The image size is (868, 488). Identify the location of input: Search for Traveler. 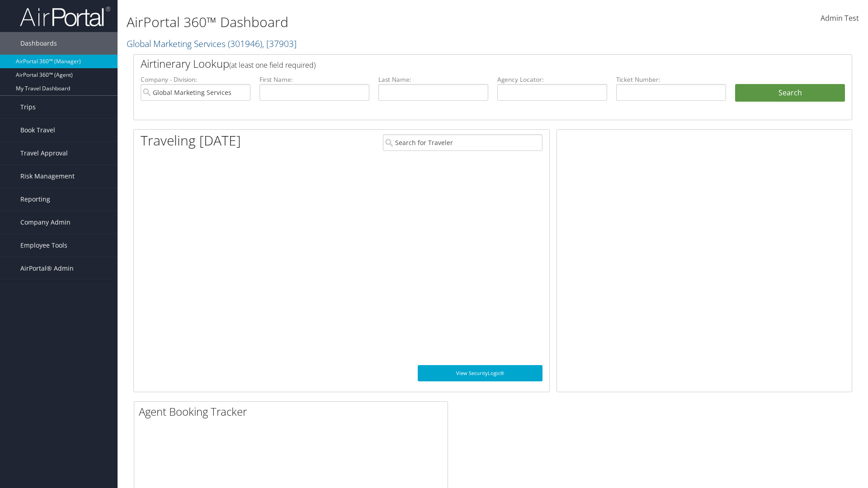
(463, 142).